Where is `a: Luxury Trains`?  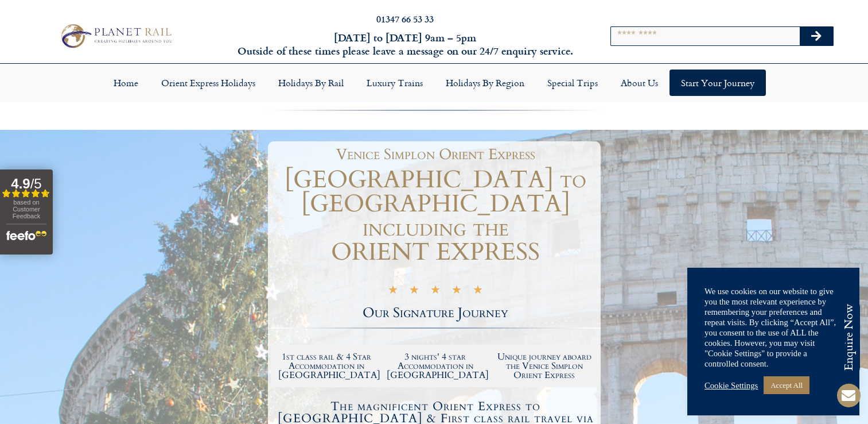
a: Luxury Trains is located at coordinates (395, 83).